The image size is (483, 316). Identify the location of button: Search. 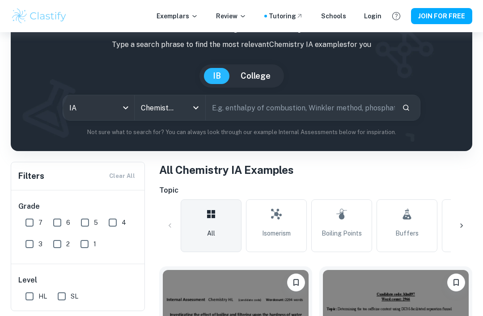
(406, 108).